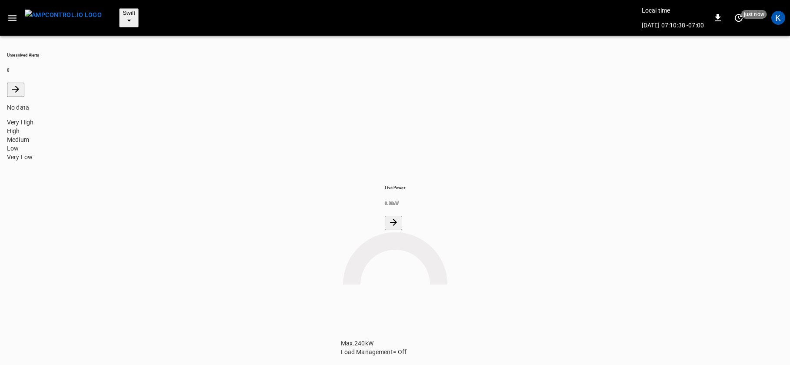  I want to click on span: High, so click(13, 131).